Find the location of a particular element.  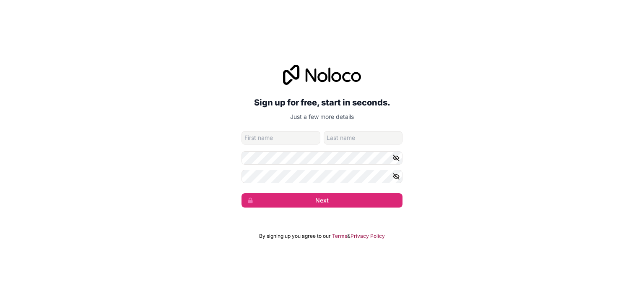

h2: Sign up for free, start in seconds. is located at coordinates (322, 102).